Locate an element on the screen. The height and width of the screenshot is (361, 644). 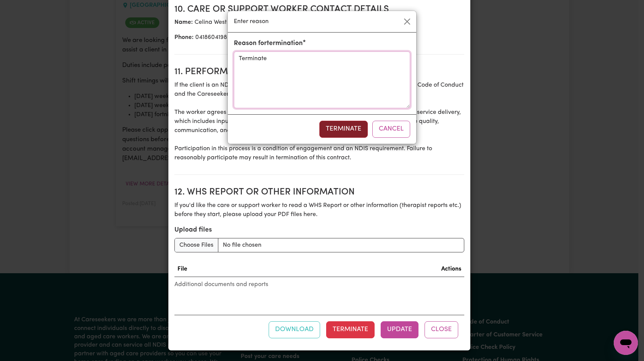
textarea: Terminate is located at coordinates (322, 80).